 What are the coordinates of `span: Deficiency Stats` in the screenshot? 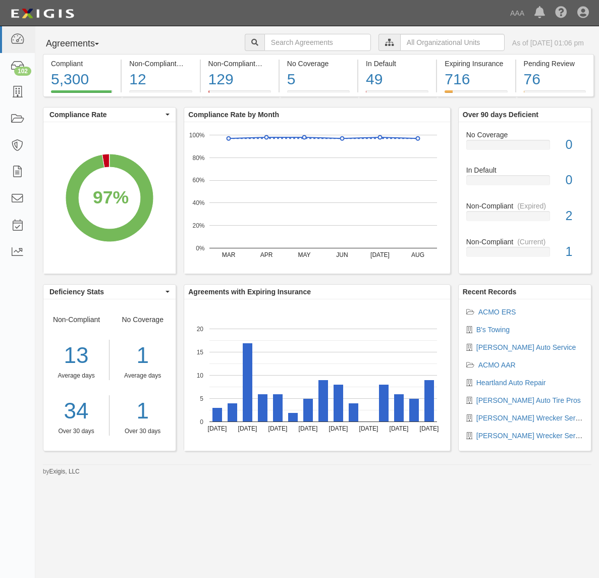 It's located at (106, 292).